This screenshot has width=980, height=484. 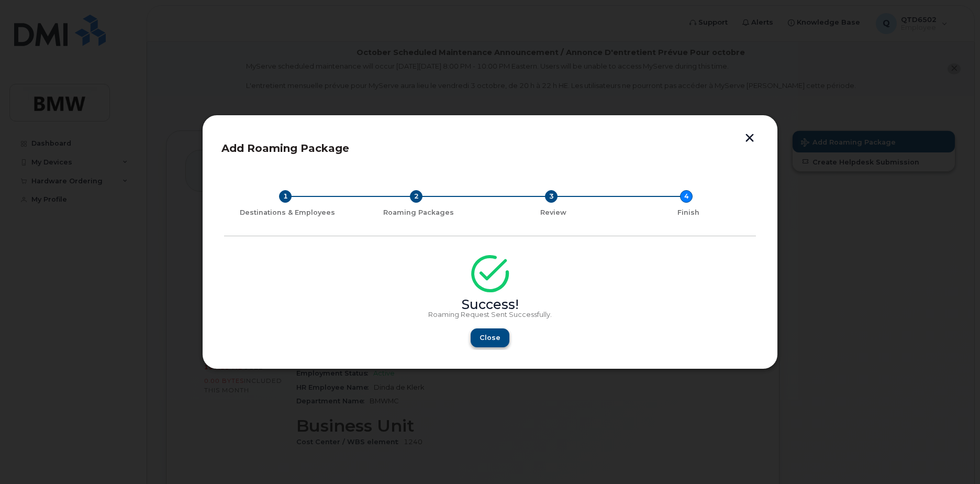 I want to click on p: Roaming Request Sent Successfully., so click(x=490, y=315).